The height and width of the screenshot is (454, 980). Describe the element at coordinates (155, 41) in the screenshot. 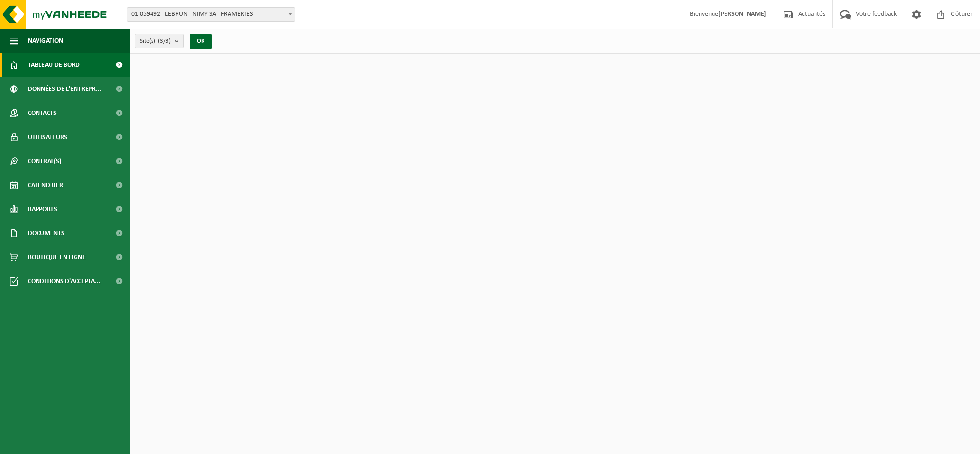

I see `span: Site(s)` at that location.